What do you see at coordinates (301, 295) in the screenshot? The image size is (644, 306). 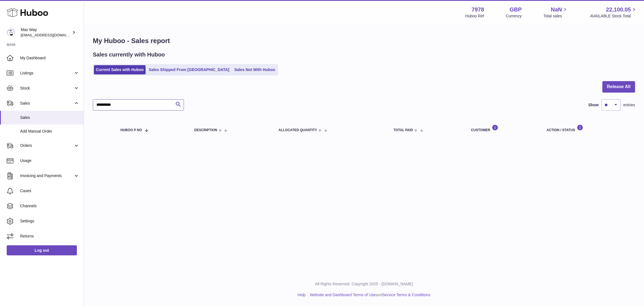 I see `a: Help` at bounding box center [301, 295].